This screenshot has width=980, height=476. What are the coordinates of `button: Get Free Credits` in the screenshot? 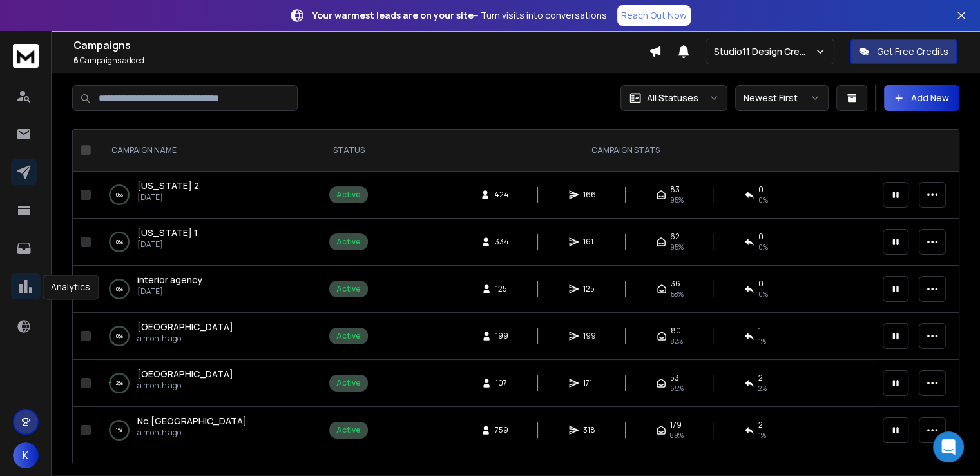 It's located at (903, 52).